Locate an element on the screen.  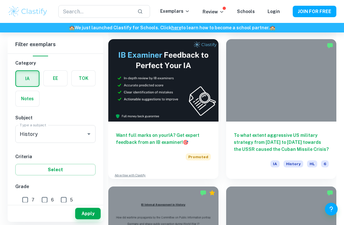
a: Advertise with Clastify is located at coordinates (130, 176).